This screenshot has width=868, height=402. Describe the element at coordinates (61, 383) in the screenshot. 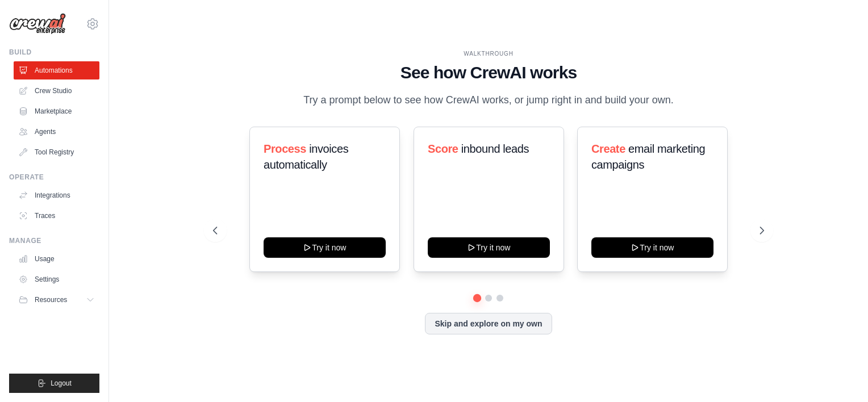

I see `span: Logout` at that location.